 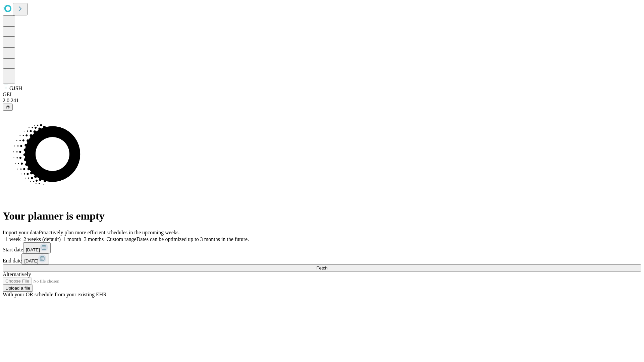 I want to click on div: End date, so click(x=322, y=259).